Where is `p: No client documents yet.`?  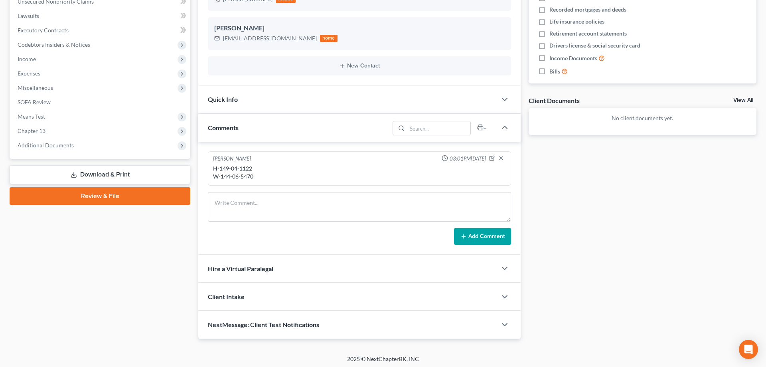 p: No client documents yet. is located at coordinates (642, 118).